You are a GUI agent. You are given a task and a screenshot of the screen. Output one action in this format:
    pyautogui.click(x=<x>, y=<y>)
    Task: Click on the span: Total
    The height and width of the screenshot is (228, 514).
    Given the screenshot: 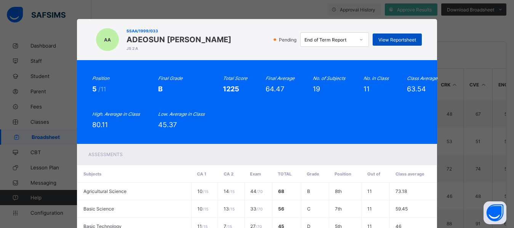 What is the action you would take?
    pyautogui.click(x=284, y=174)
    